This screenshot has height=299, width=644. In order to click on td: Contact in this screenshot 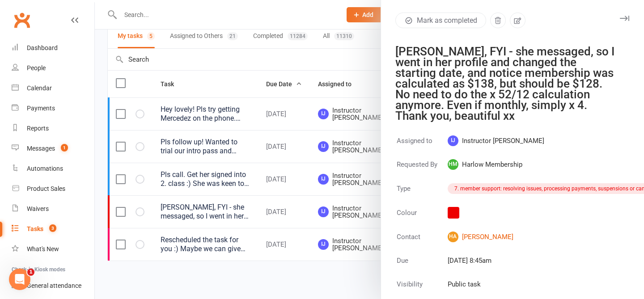, I will do `click(422, 242)`.